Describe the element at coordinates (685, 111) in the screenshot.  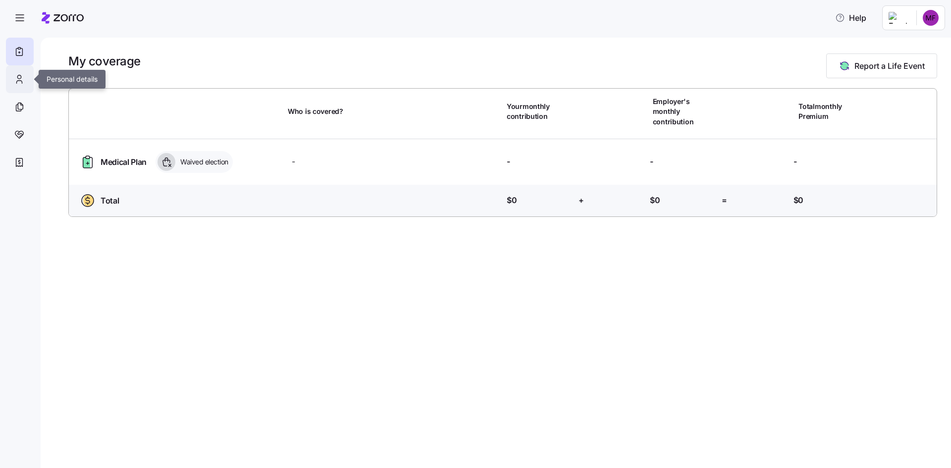
I see `span: Employer's monthly contribution` at that location.